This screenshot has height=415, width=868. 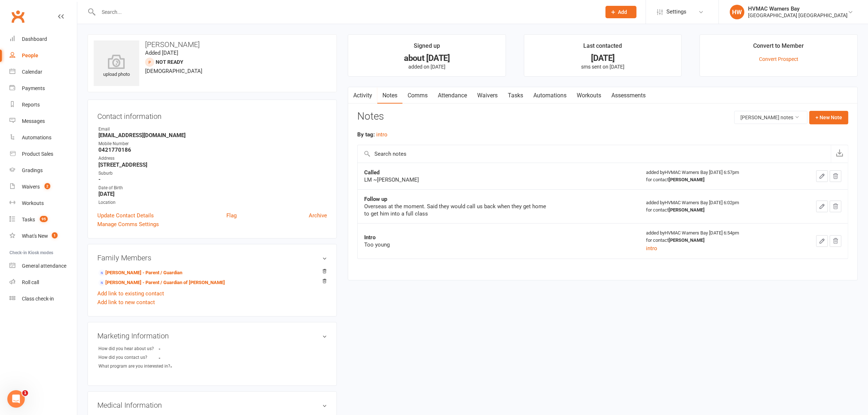 I want to click on a: Clubworx, so click(x=18, y=16).